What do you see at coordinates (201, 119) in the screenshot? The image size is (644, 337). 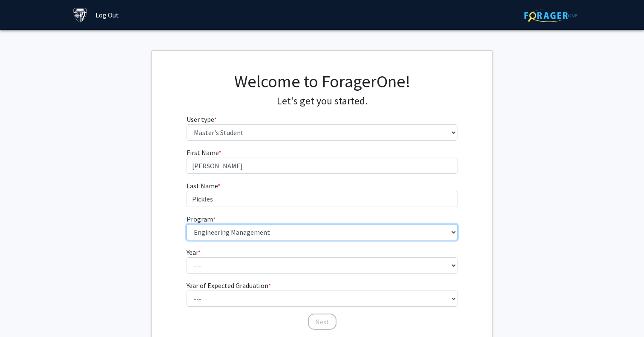 I see `label: User type` at bounding box center [201, 119].